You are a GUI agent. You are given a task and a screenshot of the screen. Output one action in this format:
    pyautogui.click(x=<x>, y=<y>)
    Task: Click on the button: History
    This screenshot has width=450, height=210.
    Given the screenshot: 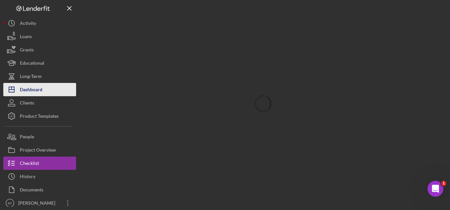 What is the action you would take?
    pyautogui.click(x=40, y=176)
    